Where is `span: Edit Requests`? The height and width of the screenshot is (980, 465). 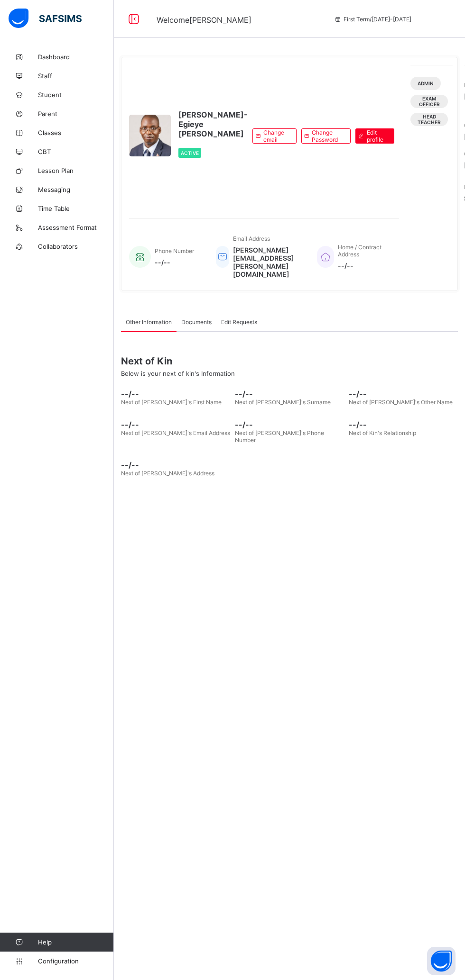
span: Edit Requests is located at coordinates (239, 322).